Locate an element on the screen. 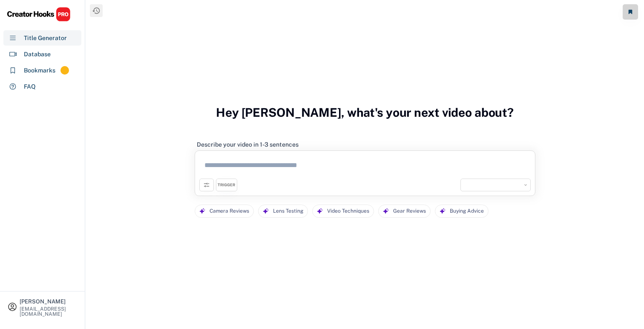 This screenshot has height=329, width=644. div: Title Generator is located at coordinates (45, 38).